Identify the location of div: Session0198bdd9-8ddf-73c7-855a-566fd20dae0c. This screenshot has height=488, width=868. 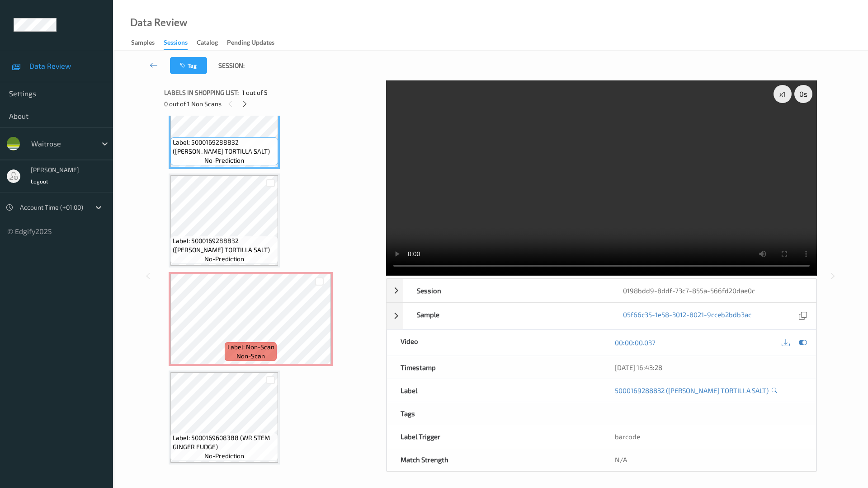
(601, 291).